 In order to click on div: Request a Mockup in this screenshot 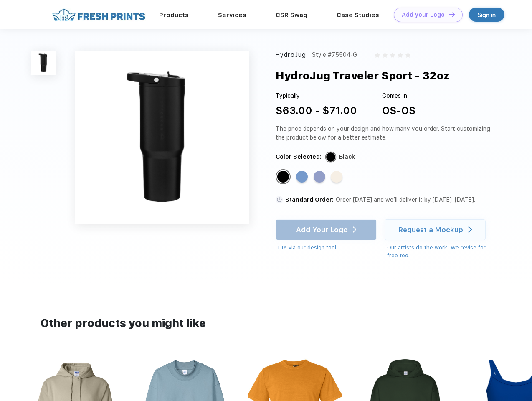, I will do `click(431, 230)`.